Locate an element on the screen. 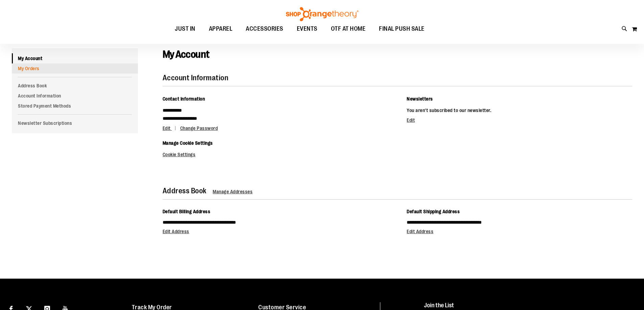 The image size is (644, 310). a: ACCESSORIES is located at coordinates (264, 29).